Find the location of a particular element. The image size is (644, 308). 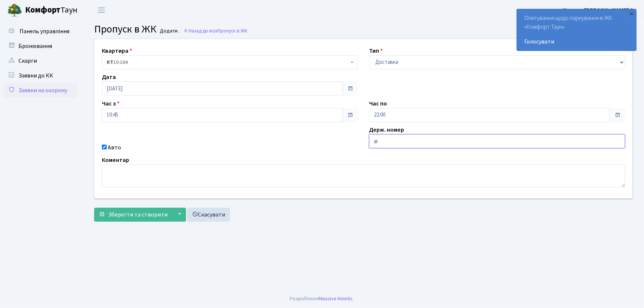

div: Розроблено . is located at coordinates (322, 299).